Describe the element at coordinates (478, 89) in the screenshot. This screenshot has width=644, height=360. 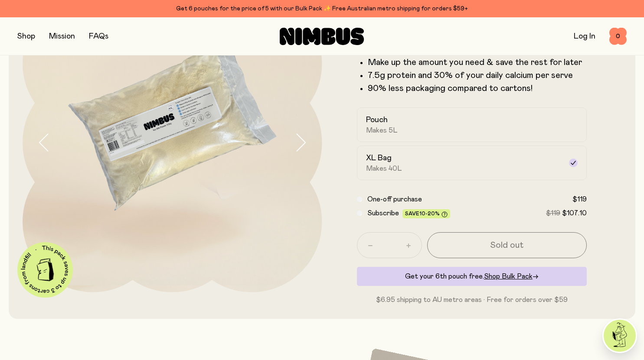
I see `p: 90% less packaging compared to cartons!` at that location.